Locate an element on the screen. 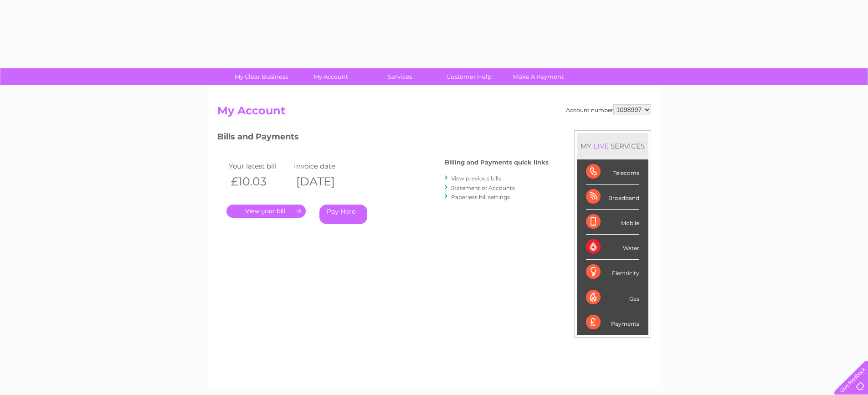 This screenshot has width=868, height=395. div: Account number is located at coordinates (609, 110).